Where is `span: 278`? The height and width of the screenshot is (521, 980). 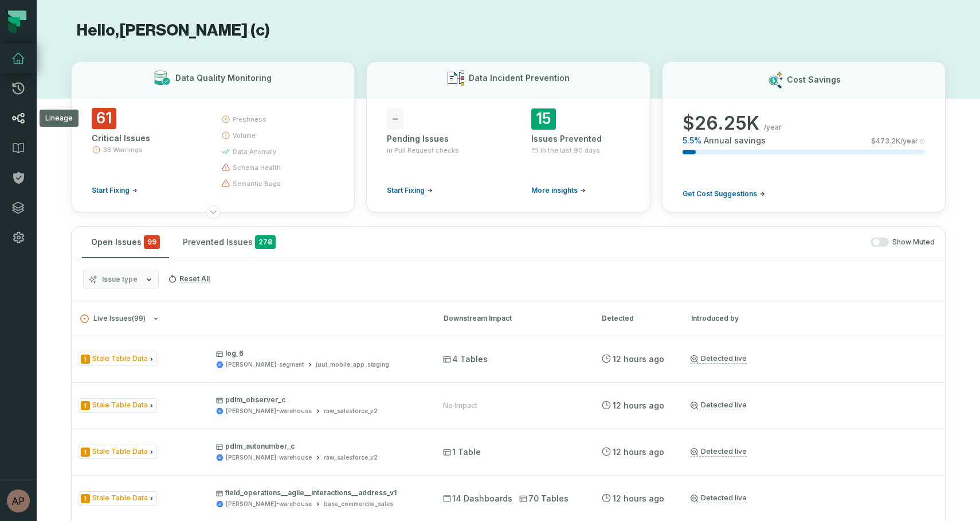
span: 278 is located at coordinates (265, 242).